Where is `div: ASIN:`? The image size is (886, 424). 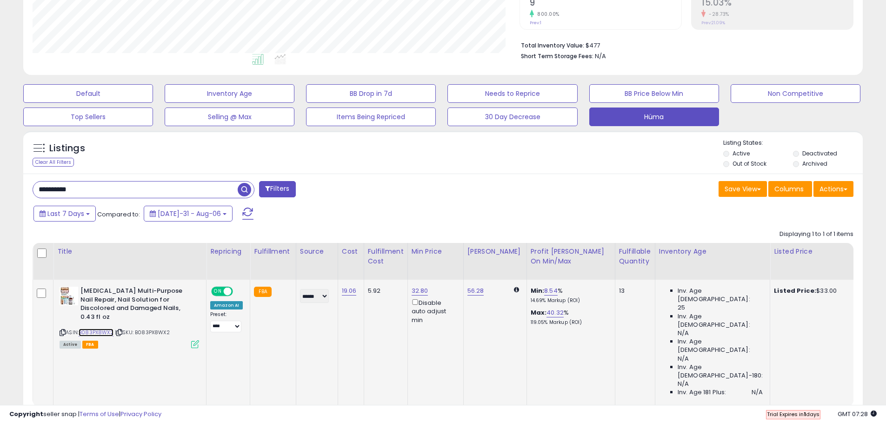 div: ASIN: is located at coordinates (129, 317).